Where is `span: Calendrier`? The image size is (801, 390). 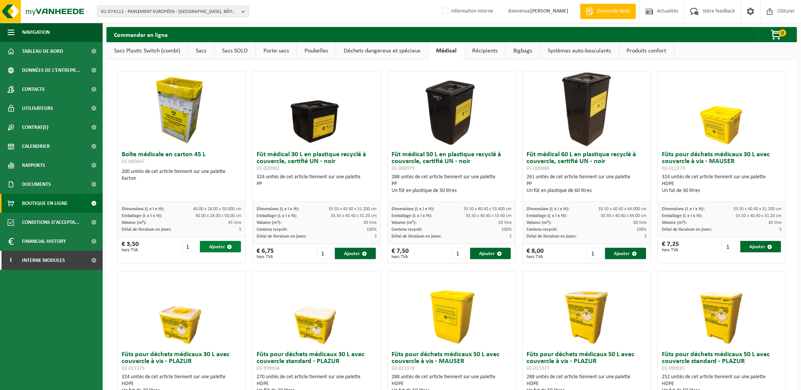
span: Calendrier is located at coordinates (36, 146).